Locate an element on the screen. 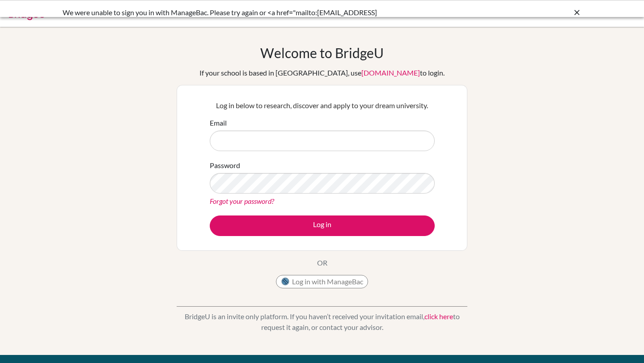 The image size is (644, 363). button: Log in with ManageBac is located at coordinates (322, 282).